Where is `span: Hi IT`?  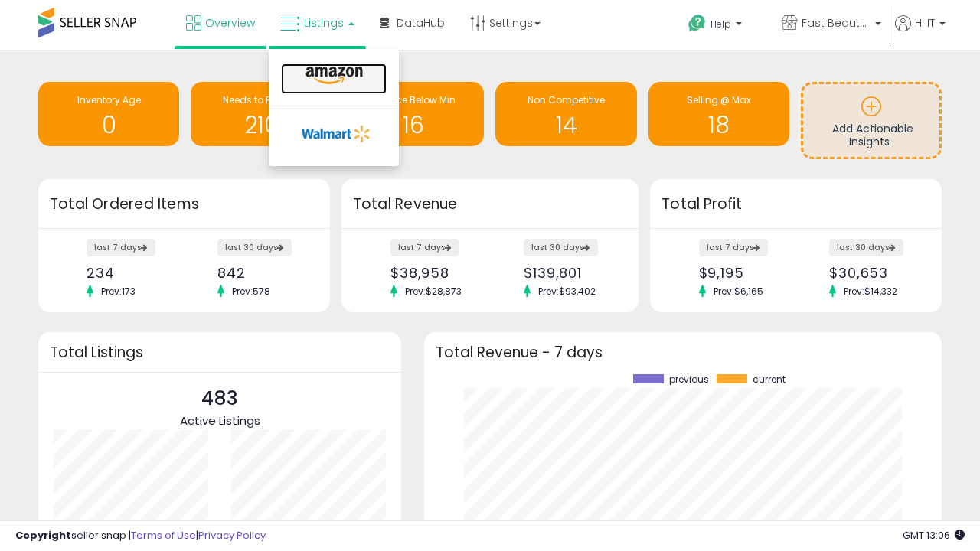 span: Hi IT is located at coordinates (925, 23).